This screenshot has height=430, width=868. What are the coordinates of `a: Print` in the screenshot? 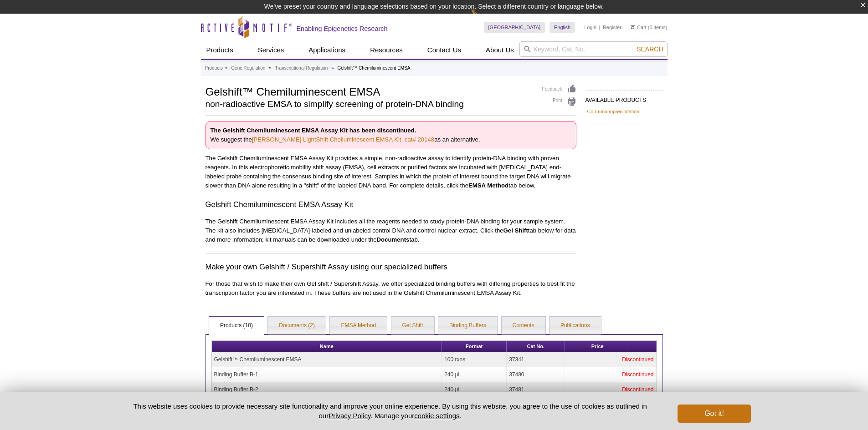 It's located at (559, 102).